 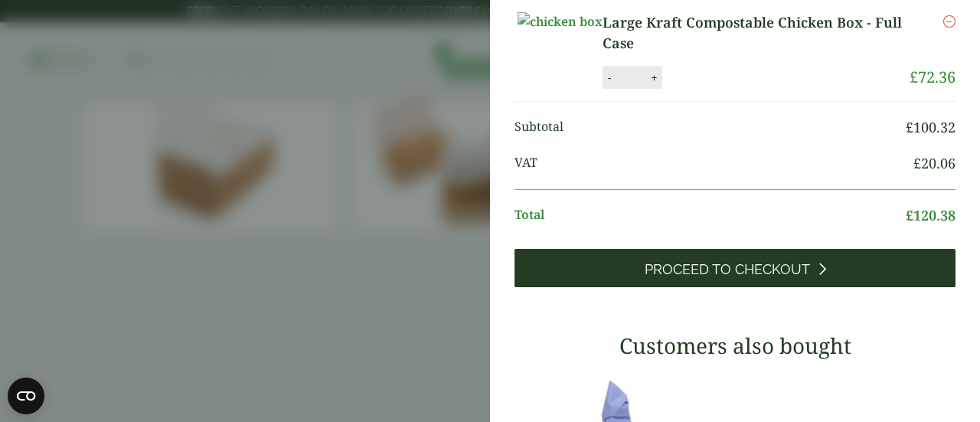 What do you see at coordinates (26, 396) in the screenshot?
I see `button: Open CMP widget` at bounding box center [26, 396].